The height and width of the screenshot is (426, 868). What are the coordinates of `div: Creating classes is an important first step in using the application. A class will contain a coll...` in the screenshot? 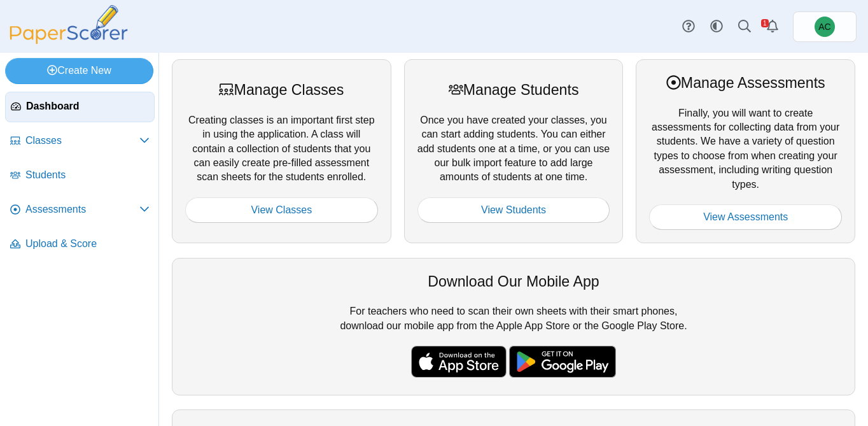 It's located at (281, 151).